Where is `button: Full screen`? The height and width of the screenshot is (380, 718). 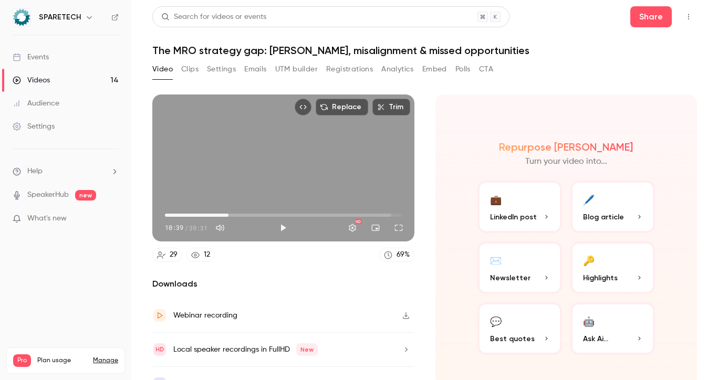 button: Full screen is located at coordinates (399, 228).